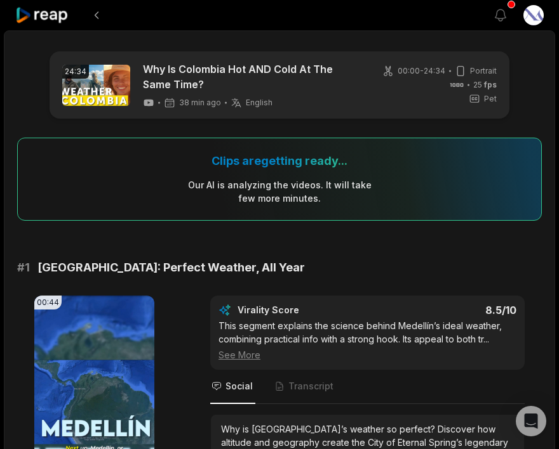 This screenshot has width=559, height=449. Describe the element at coordinates (484, 85) in the screenshot. I see `span: 25` at that location.